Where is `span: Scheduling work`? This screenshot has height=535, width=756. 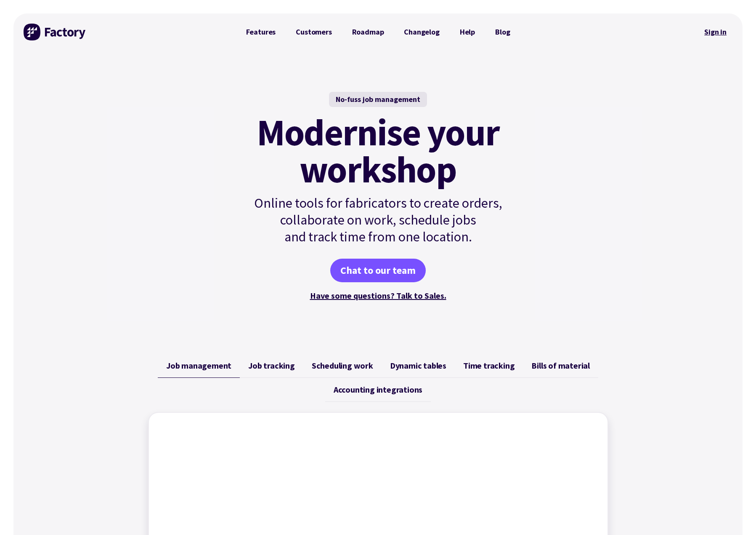 span: Scheduling work is located at coordinates (343, 365).